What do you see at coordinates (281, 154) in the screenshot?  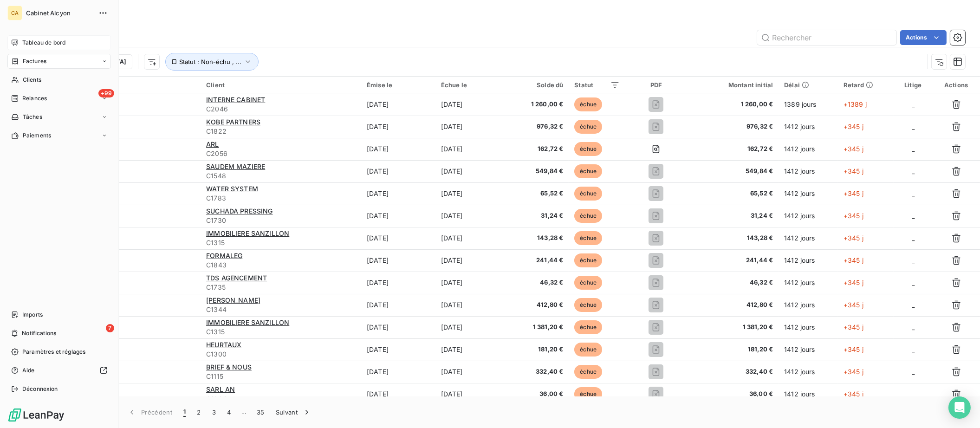 I see `span: C2056` at bounding box center [281, 154].